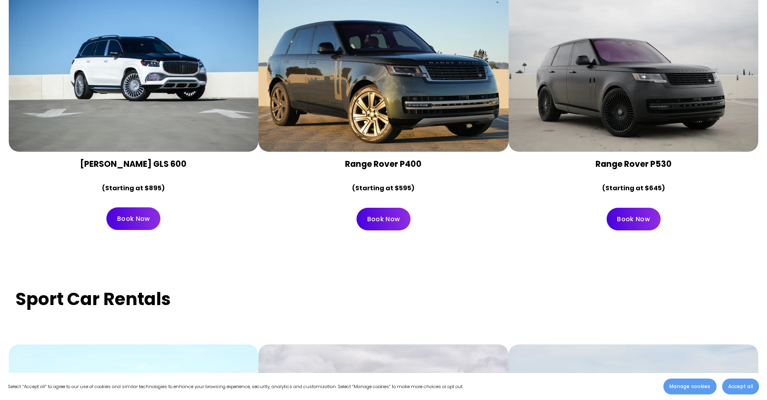 The image size is (767, 400). I want to click on strong: (Starting at $645), so click(634, 188).